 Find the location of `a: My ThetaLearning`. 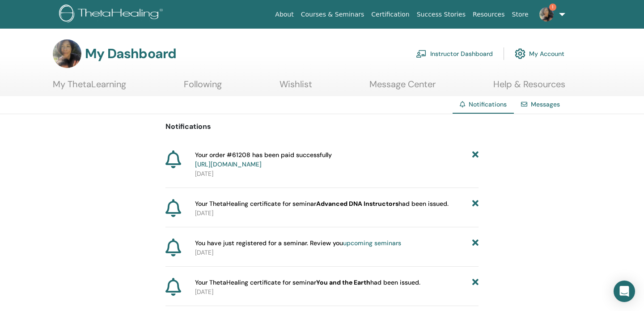

a: My ThetaLearning is located at coordinates (90, 87).